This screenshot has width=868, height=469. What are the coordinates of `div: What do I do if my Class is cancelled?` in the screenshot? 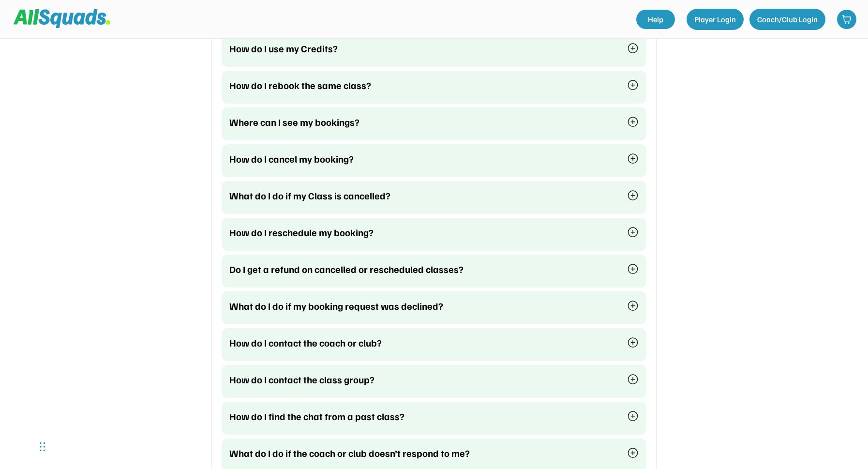 It's located at (422, 196).